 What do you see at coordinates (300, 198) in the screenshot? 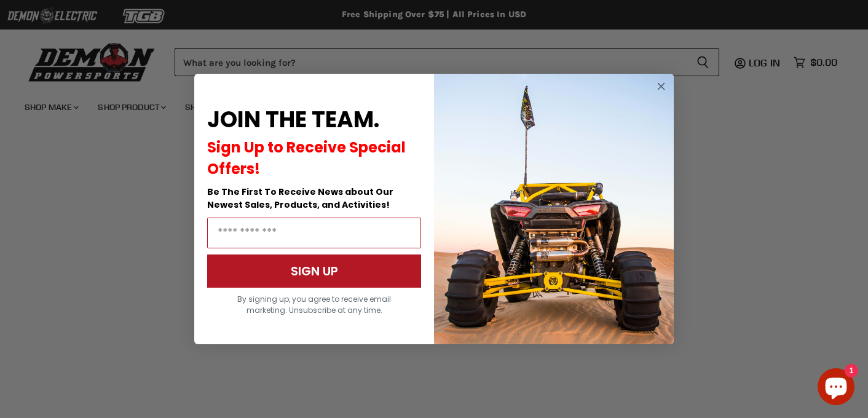
I see `span: Be The First To Receive News about Our Newest Sales, Products, and Activities!` at bounding box center [300, 198].